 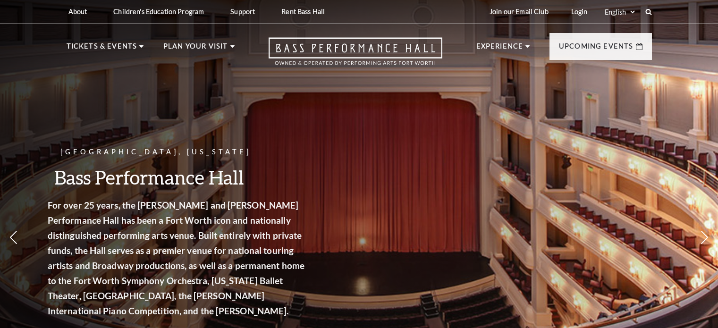 I want to click on p: Rent Bass Hall, so click(x=303, y=11).